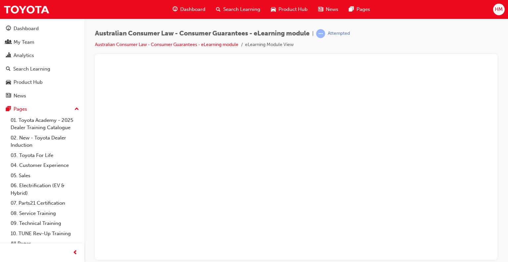 Image resolution: width=508 pixels, height=262 pixels. I want to click on a: guage-iconDashboard, so click(189, 9).